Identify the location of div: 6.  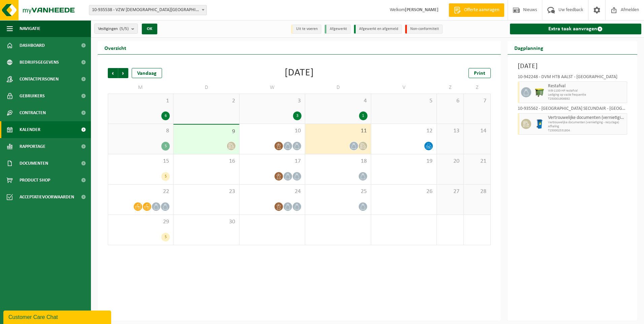
(166, 116).